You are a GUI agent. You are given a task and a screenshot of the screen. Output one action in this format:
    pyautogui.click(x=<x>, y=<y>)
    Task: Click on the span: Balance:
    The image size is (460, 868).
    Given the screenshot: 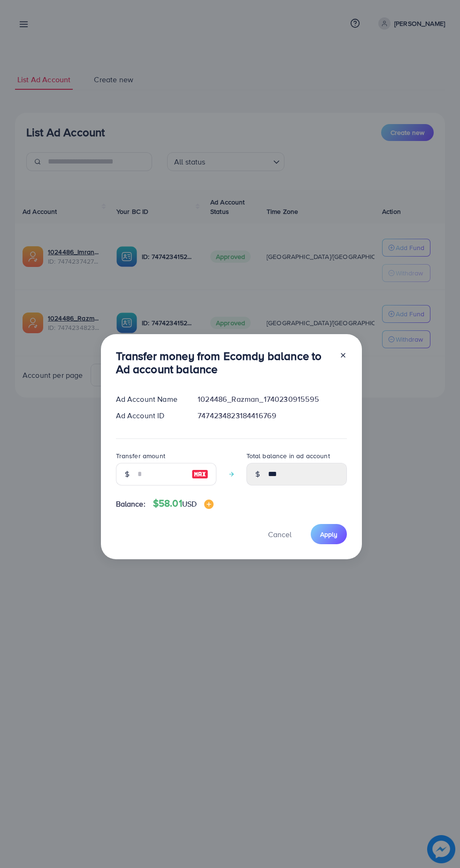 What is the action you would take?
    pyautogui.click(x=130, y=504)
    